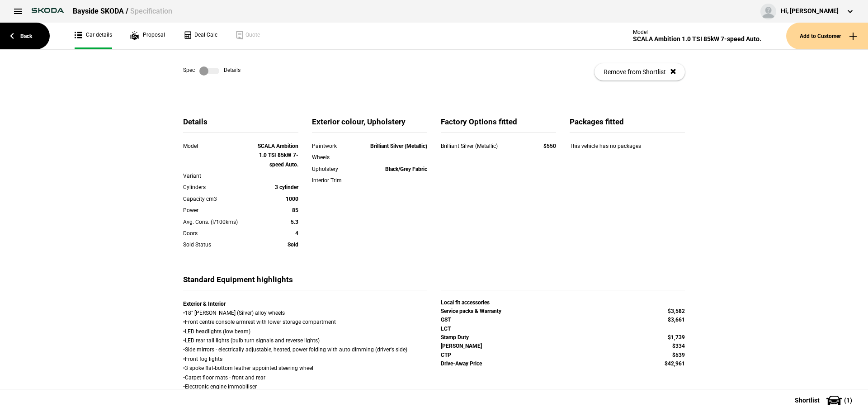 The width and height of the screenshot is (868, 412). I want to click on strong: GST, so click(445, 320).